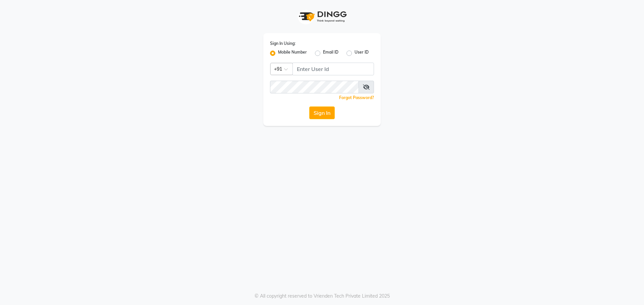 The image size is (644, 305). Describe the element at coordinates (361, 53) in the screenshot. I see `label: User ID` at that location.